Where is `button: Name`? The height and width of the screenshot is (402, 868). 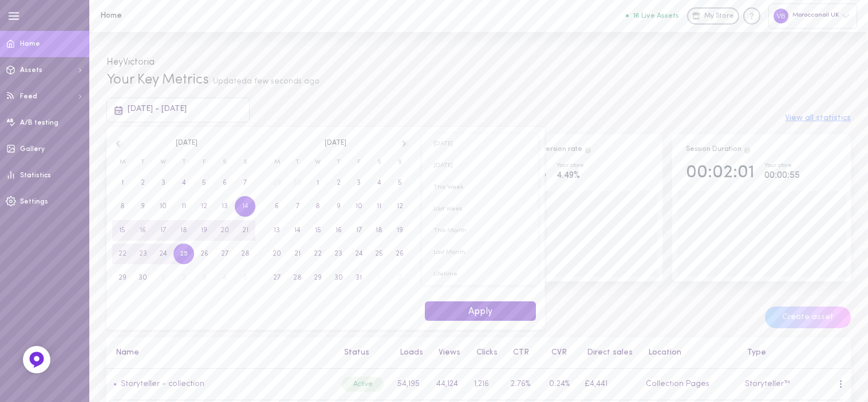
button: Name is located at coordinates (124, 353).